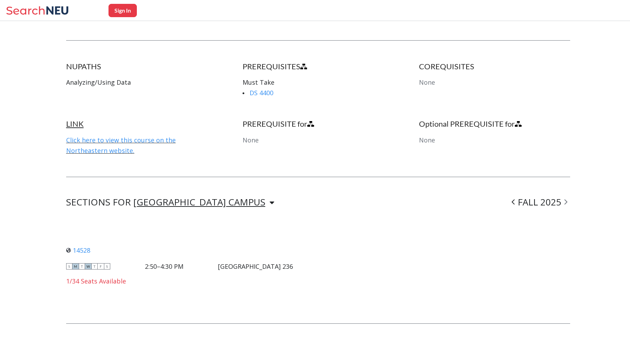 This screenshot has width=630, height=364. What do you see at coordinates (123, 11) in the screenshot?
I see `button: Sign In` at bounding box center [123, 11].